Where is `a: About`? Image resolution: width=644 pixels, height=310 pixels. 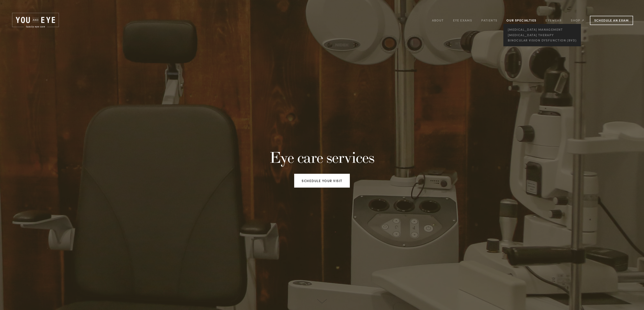 a: About is located at coordinates (438, 20).